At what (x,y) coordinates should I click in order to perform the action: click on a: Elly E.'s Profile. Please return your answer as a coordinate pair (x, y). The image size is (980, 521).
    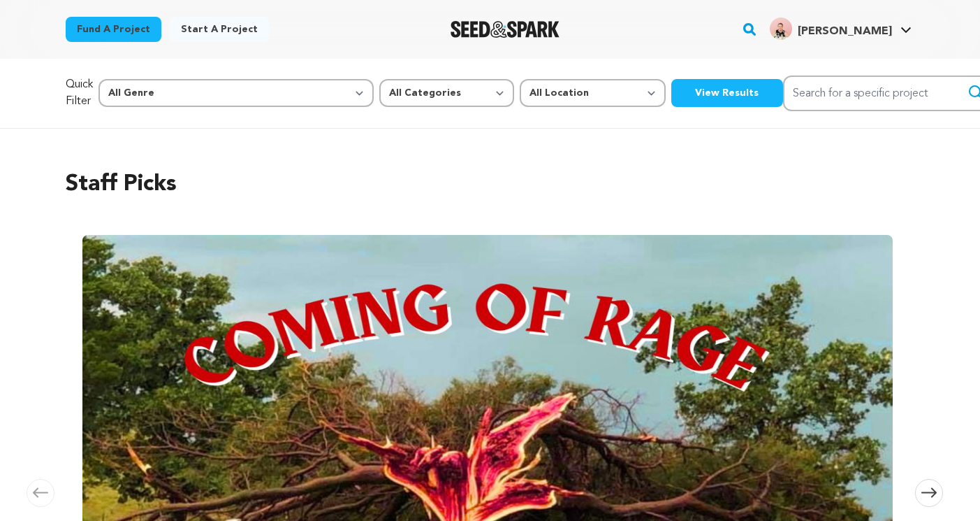
    Looking at the image, I should click on (840, 27).